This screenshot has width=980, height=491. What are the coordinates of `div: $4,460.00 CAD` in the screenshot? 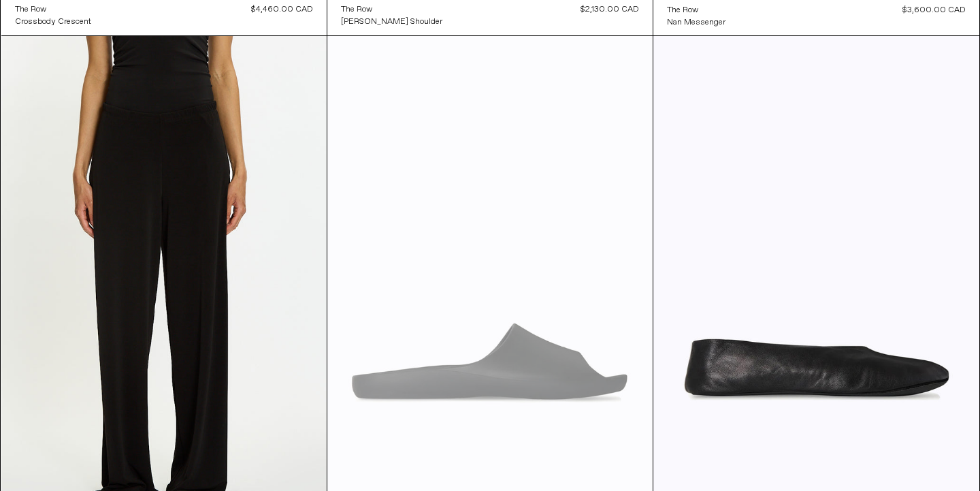 It's located at (281, 9).